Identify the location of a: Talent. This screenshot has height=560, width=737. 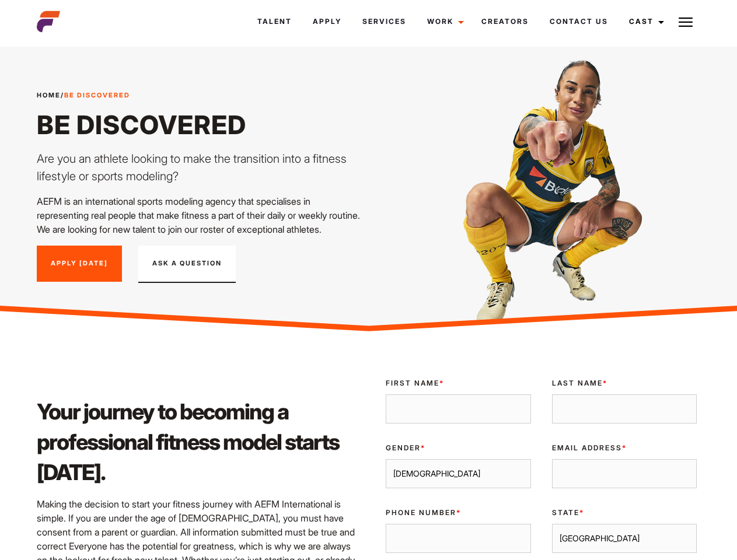
(274, 22).